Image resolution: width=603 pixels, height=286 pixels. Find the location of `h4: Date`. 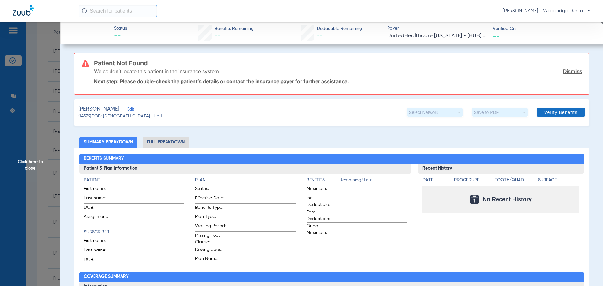

h4: Date is located at coordinates (435, 180).